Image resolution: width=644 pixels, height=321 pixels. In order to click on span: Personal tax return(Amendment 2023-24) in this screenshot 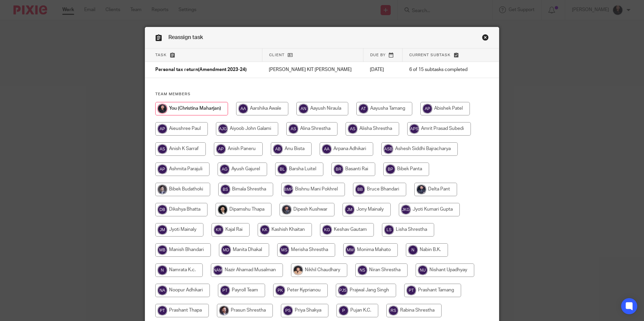, I will do `click(201, 70)`.